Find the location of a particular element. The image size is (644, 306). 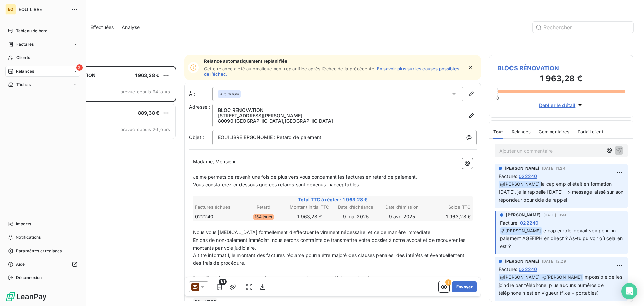

span: Déplier le détail is located at coordinates (557, 105).